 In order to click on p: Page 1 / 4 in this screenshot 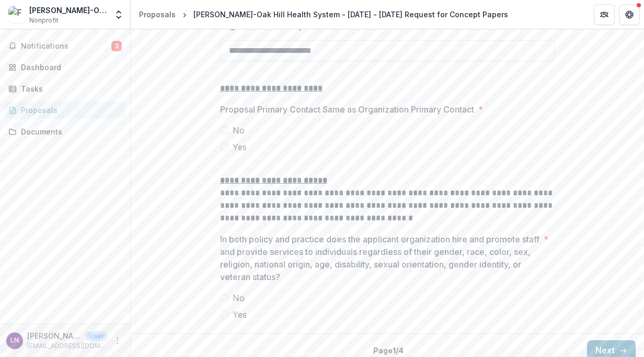, I will do `click(388, 350)`.